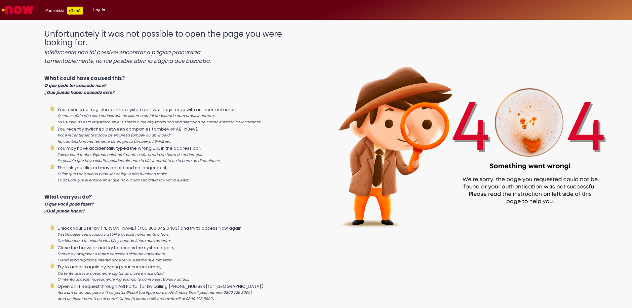 The height and width of the screenshot is (308, 632). I want to click on img: 404_ambev_new.png, so click(471, 136).